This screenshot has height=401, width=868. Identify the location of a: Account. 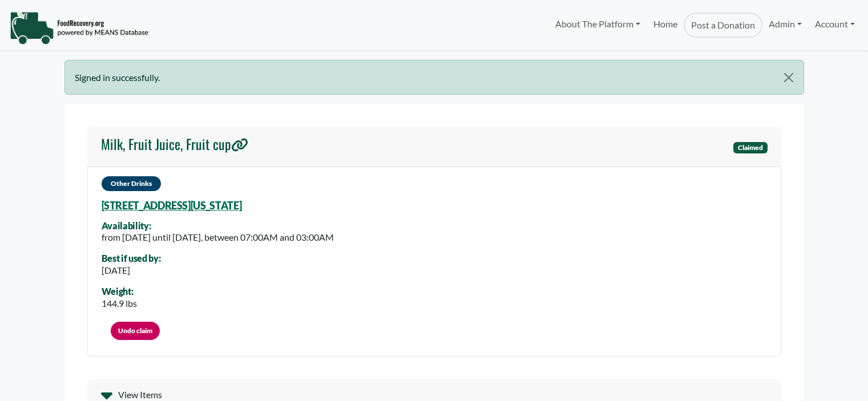
(835, 24).